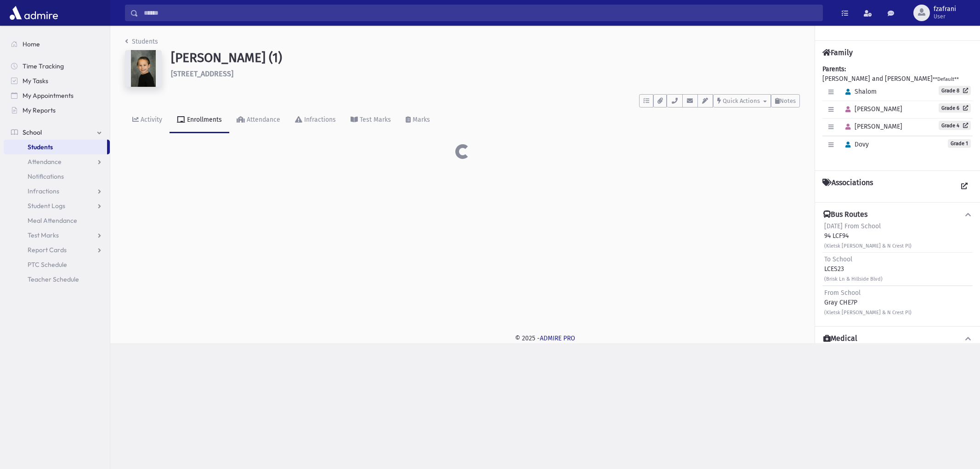 This screenshot has height=469, width=980. What do you see at coordinates (56, 206) in the screenshot?
I see `a: Student Logs` at bounding box center [56, 206].